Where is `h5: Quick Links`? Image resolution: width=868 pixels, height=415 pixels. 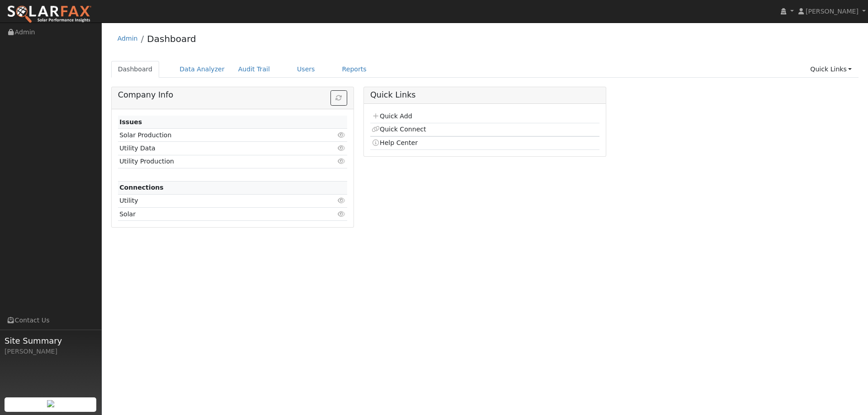 h5: Quick Links is located at coordinates (484, 94).